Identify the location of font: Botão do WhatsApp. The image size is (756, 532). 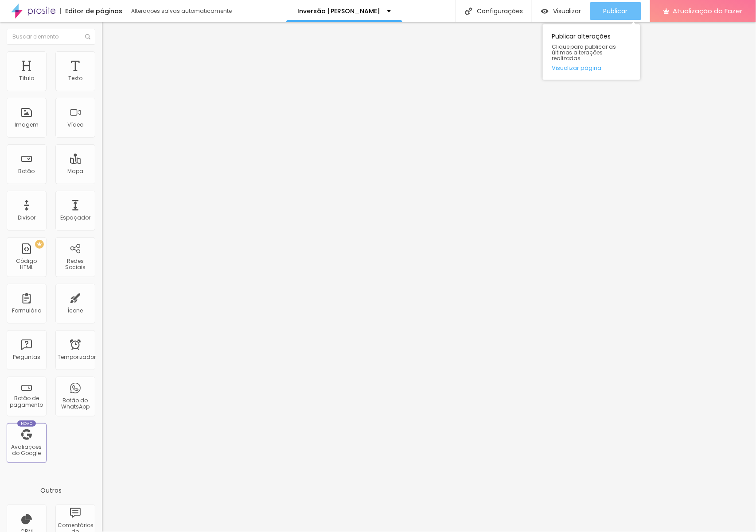
(75, 403).